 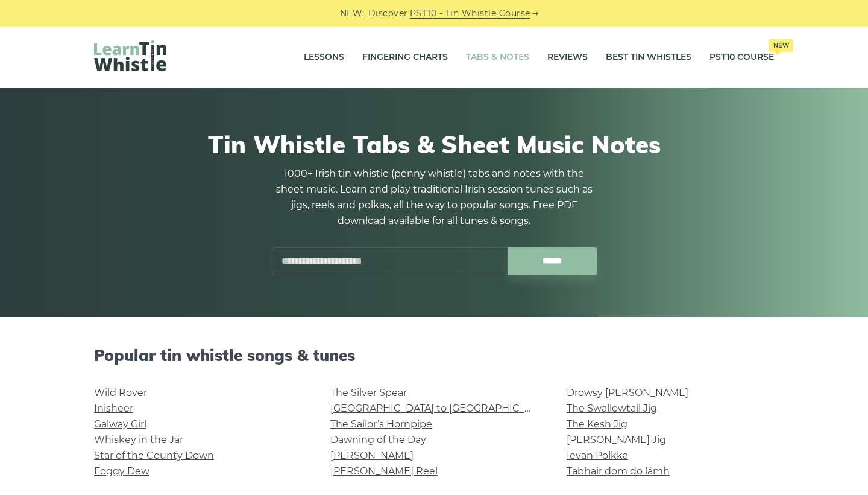 What do you see at coordinates (597, 423) in the screenshot?
I see `a: The Kesh Jig` at bounding box center [597, 423].